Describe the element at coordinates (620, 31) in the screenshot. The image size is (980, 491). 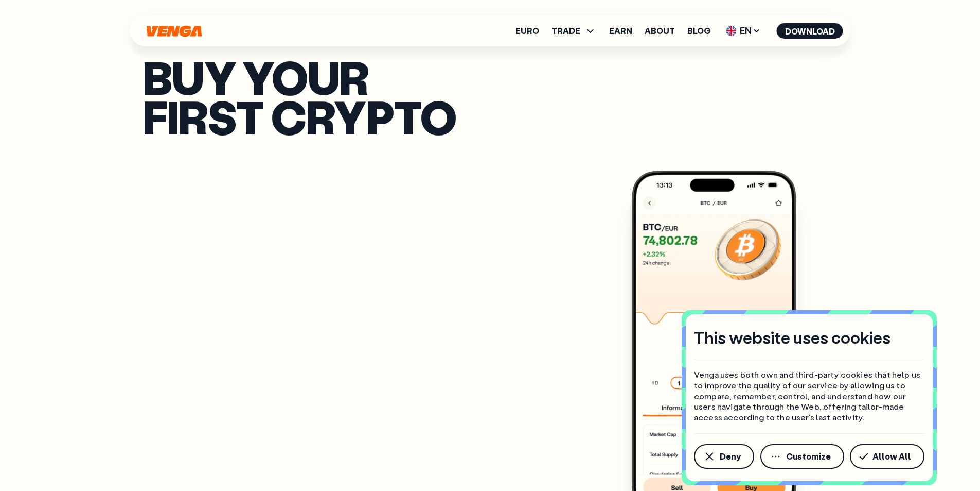
I see `a: Earn` at that location.